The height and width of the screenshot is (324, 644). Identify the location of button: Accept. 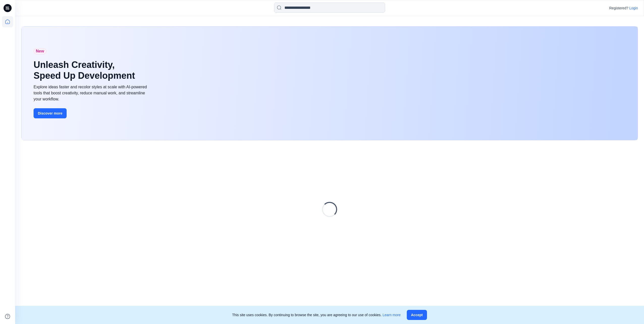
(417, 315).